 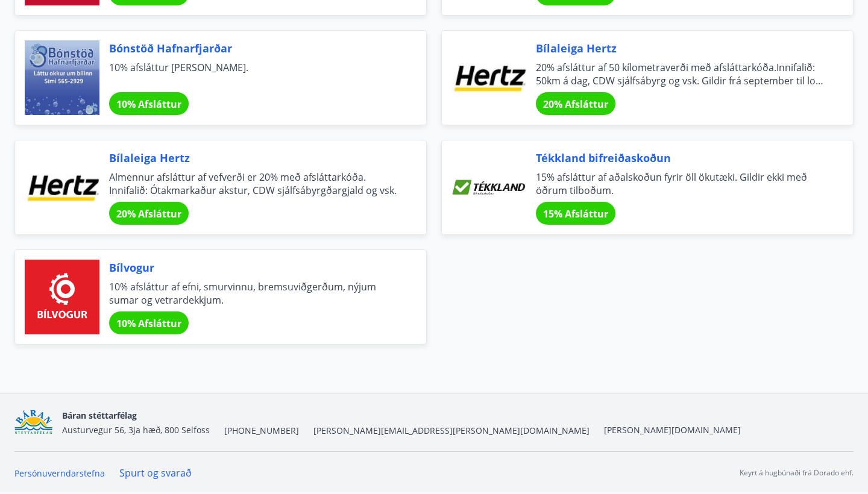 I want to click on span: Austurvegur 56, 3ja hæð, 800 Selfoss, so click(x=136, y=429).